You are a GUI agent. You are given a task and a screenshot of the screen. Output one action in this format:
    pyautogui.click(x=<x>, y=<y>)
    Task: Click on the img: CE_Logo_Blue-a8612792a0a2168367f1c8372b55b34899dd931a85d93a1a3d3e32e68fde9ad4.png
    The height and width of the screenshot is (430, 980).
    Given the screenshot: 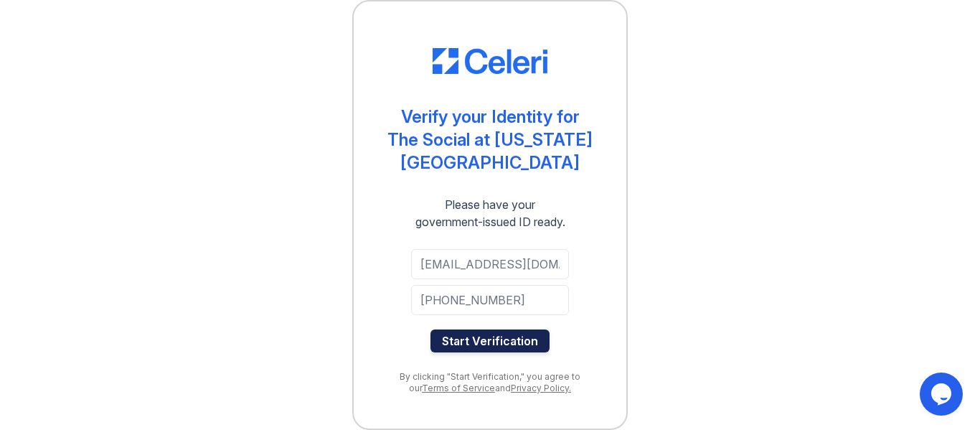 What is the action you would take?
    pyautogui.click(x=490, y=61)
    